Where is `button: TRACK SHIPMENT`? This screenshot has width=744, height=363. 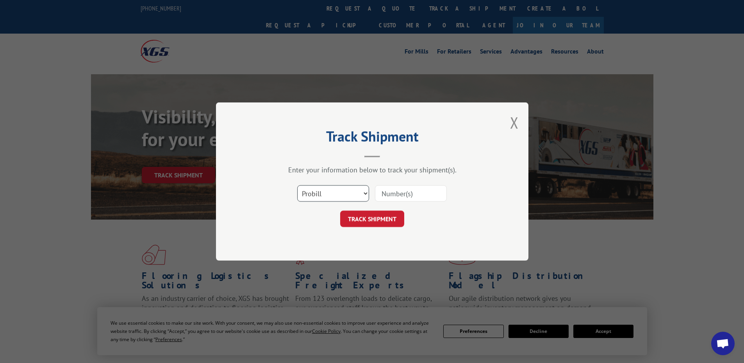 button: TRACK SHIPMENT is located at coordinates (372, 219).